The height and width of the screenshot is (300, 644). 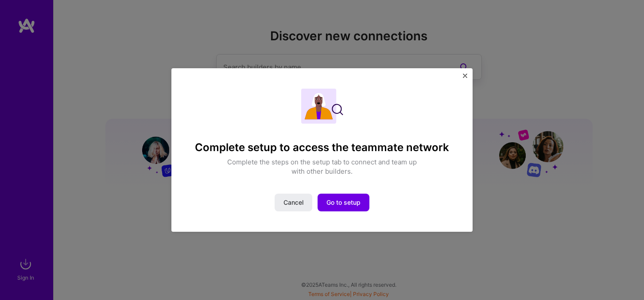 What do you see at coordinates (465, 78) in the screenshot?
I see `button: Close` at bounding box center [465, 78].